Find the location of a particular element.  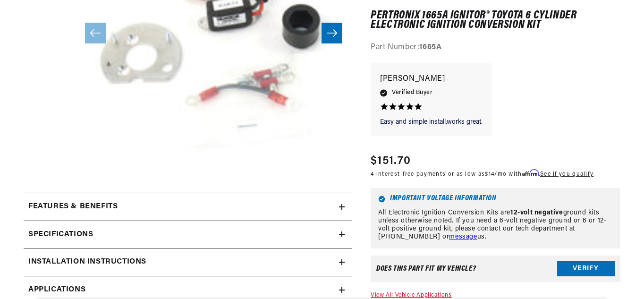

summary: Installation instructions is located at coordinates (188, 262).